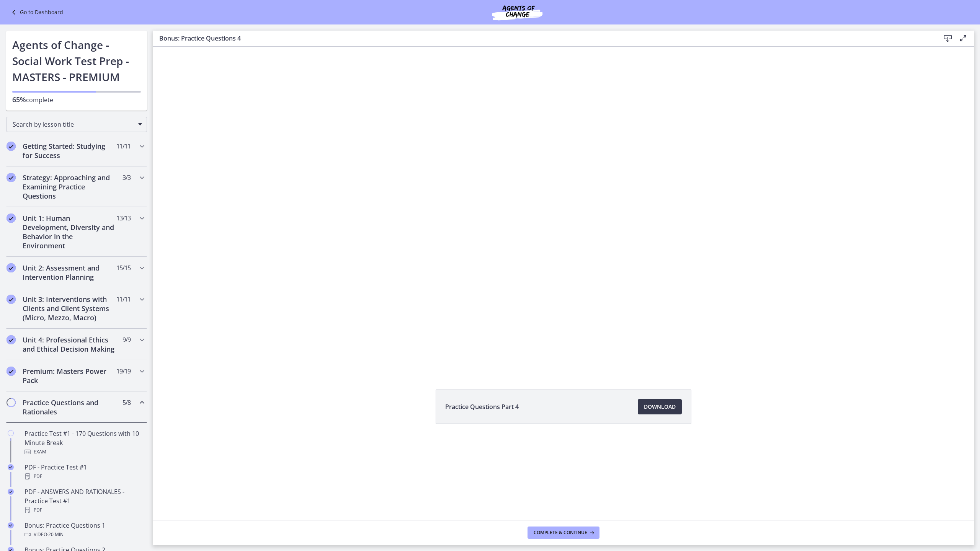  Describe the element at coordinates (69, 344) in the screenshot. I see `h2: Unit 4: Professional Ethics and Ethical Decision Making` at that location.